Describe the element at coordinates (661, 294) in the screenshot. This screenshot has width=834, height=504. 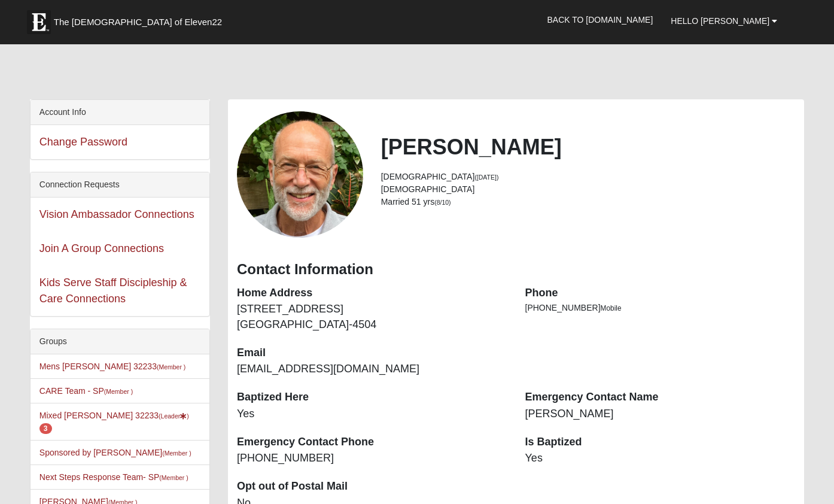
I see `dt: Phone` at that location.